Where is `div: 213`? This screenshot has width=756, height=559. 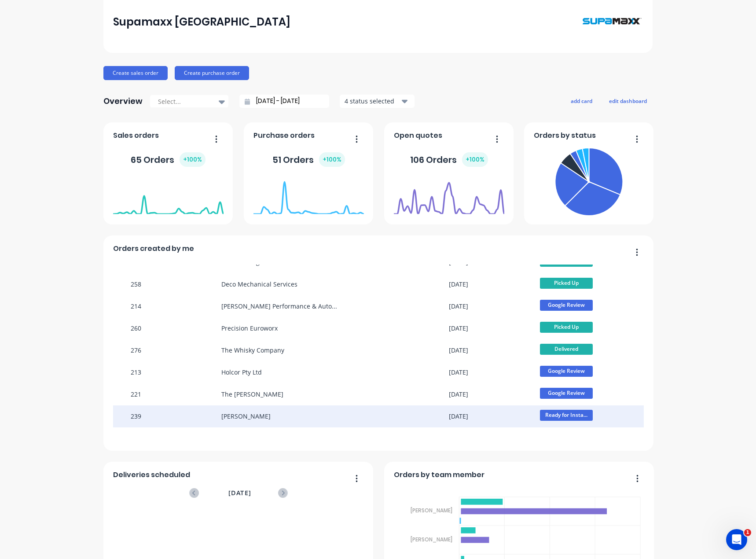
div: 213 is located at coordinates (136, 372).